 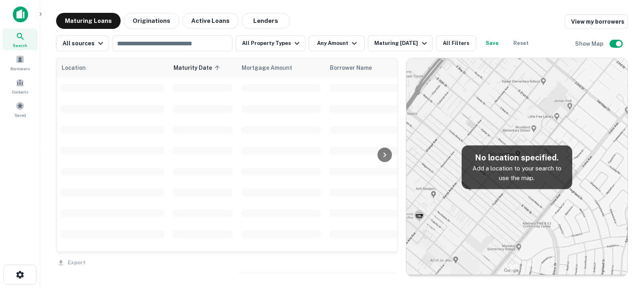 I want to click on button: All Filters, so click(x=456, y=43).